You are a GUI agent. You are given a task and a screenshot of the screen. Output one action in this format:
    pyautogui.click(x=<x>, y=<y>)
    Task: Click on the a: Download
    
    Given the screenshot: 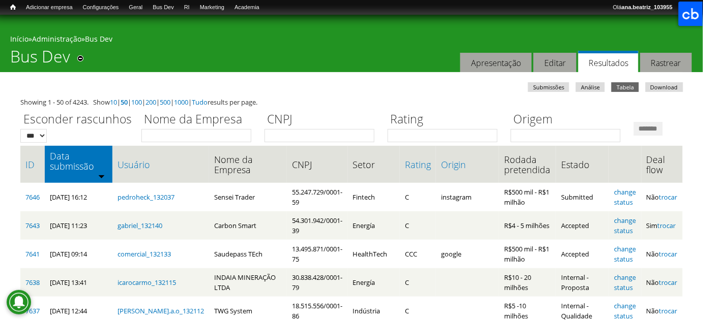 What is the action you would take?
    pyautogui.click(x=664, y=87)
    